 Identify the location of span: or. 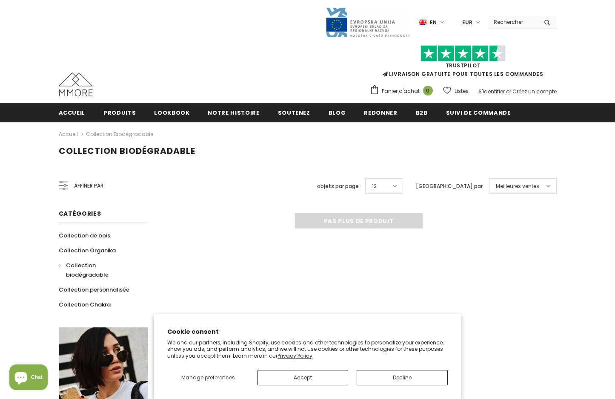
(509, 91).